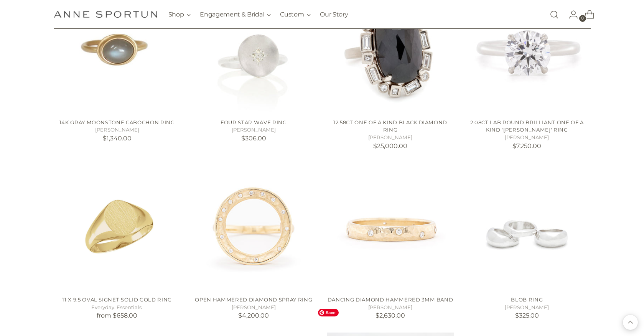 The image size is (644, 336). What do you see at coordinates (571, 15) in the screenshot?
I see `a: Go to the account page` at bounding box center [571, 15].